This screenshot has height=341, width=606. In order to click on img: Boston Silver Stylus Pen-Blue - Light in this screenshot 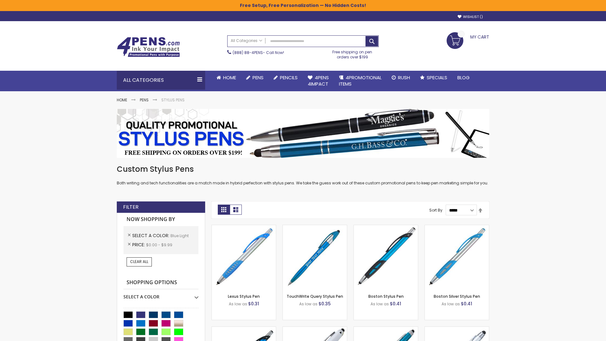, I will do `click(457, 257)`.